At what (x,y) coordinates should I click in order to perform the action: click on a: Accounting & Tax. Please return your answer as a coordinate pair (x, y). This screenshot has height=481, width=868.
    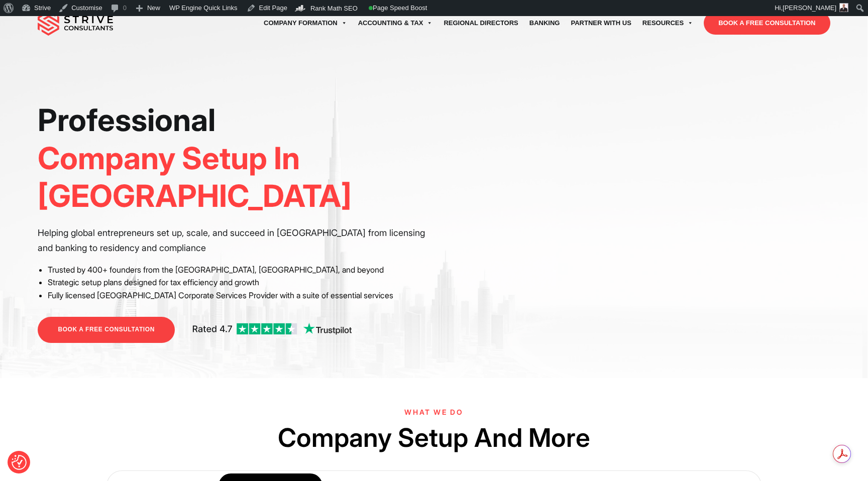
    Looking at the image, I should click on (395, 23).